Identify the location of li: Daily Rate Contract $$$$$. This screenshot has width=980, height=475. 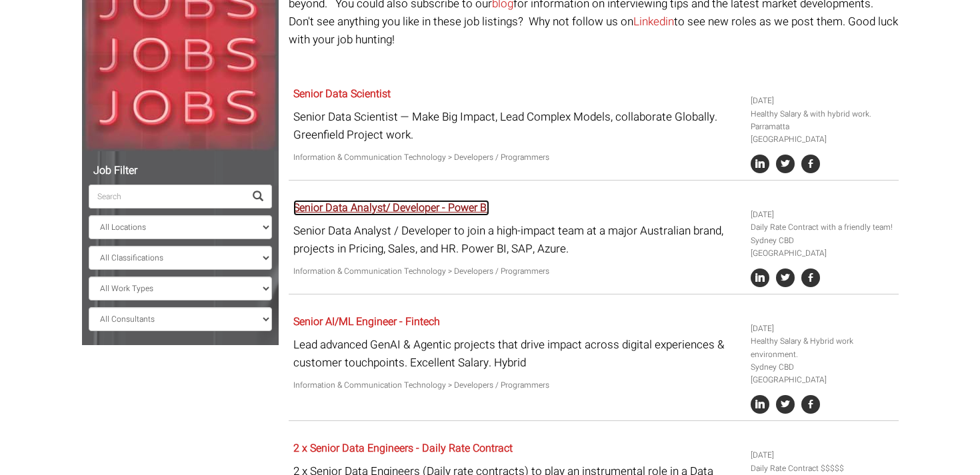
(822, 468).